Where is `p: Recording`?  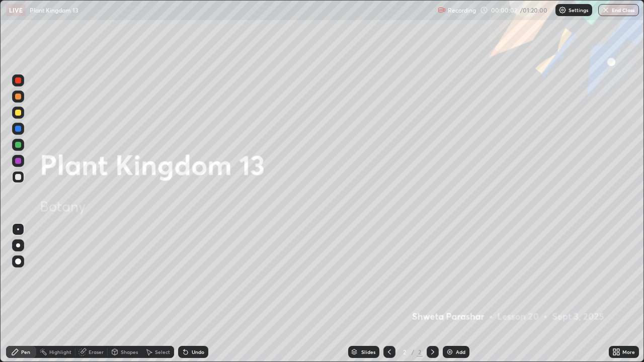 p: Recording is located at coordinates (462, 10).